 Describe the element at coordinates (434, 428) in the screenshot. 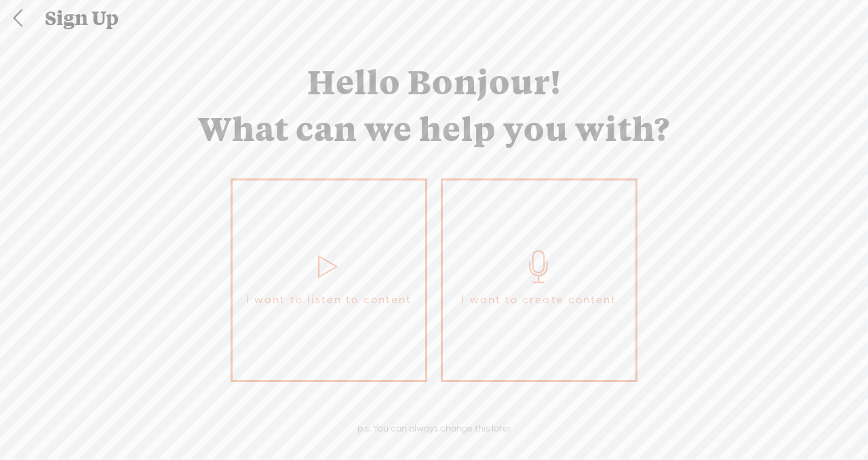

I see `div: p.s: You can always change this later` at that location.